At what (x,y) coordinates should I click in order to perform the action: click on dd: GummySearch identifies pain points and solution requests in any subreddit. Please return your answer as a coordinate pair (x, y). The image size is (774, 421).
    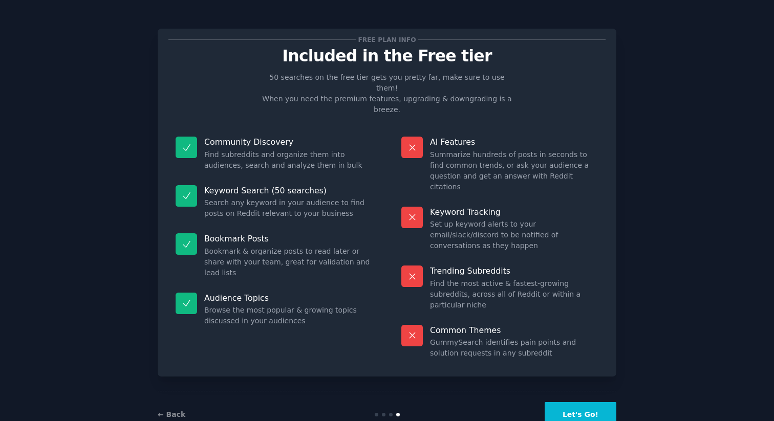
    Looking at the image, I should click on (514, 348).